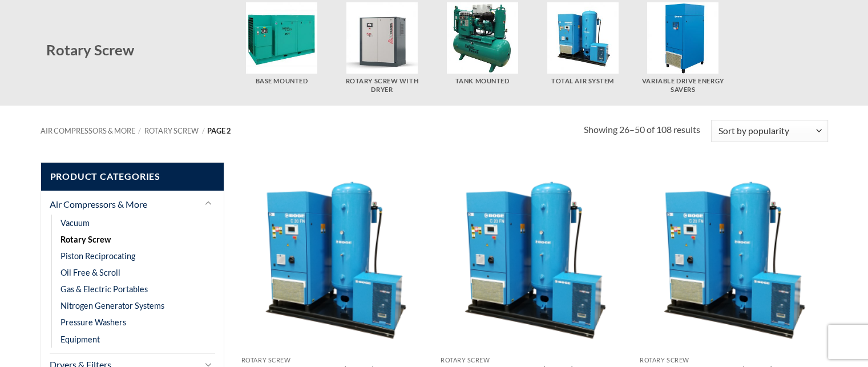 The image size is (868, 367). Describe the element at coordinates (281, 44) in the screenshot. I see `a: Visit product category Base Mounted` at that location.